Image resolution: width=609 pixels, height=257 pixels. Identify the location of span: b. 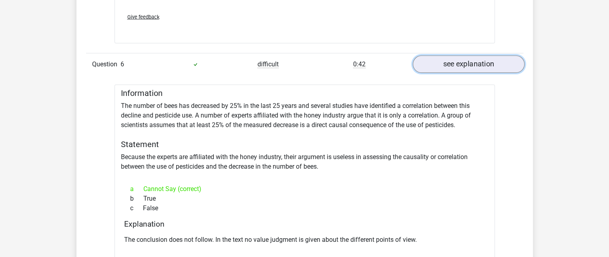
(136, 199).